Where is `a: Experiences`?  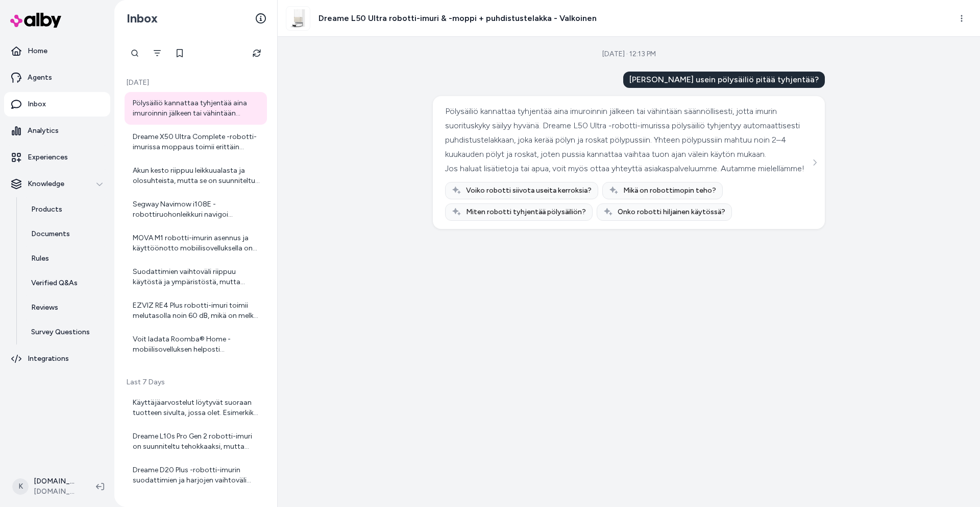
a: Experiences is located at coordinates (57, 157).